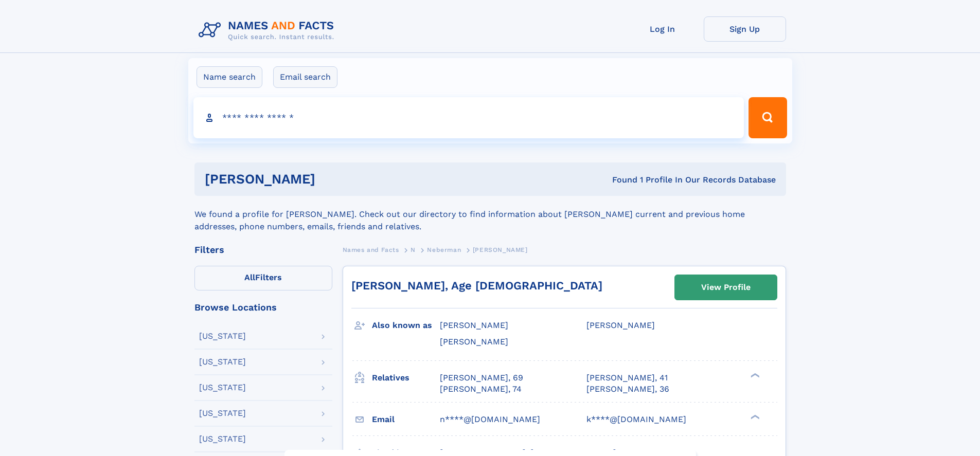  What do you see at coordinates (249, 278) in the screenshot?
I see `span: All` at bounding box center [249, 278].